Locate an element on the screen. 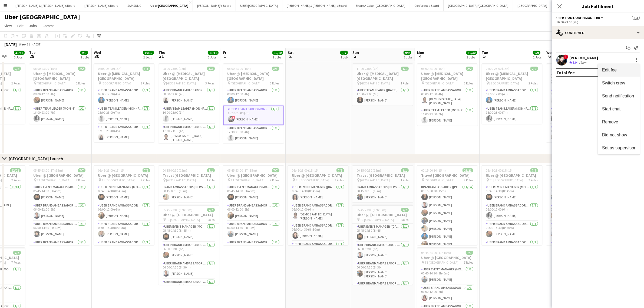  span: Set as supervisor is located at coordinates (619, 148).